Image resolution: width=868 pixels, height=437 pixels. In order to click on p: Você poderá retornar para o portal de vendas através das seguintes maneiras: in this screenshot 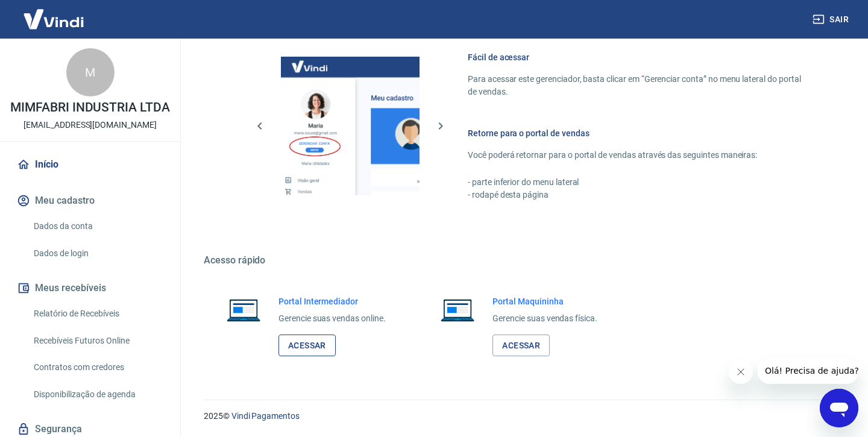, I will do `click(638, 155)`.